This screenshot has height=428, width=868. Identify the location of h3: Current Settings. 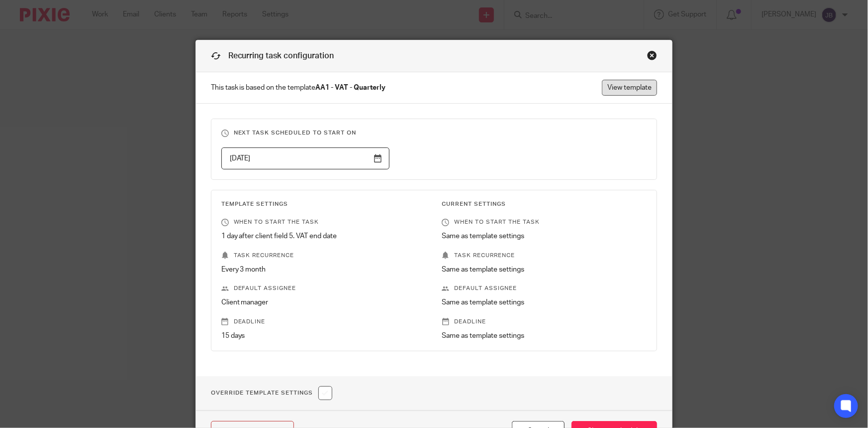
(544, 204).